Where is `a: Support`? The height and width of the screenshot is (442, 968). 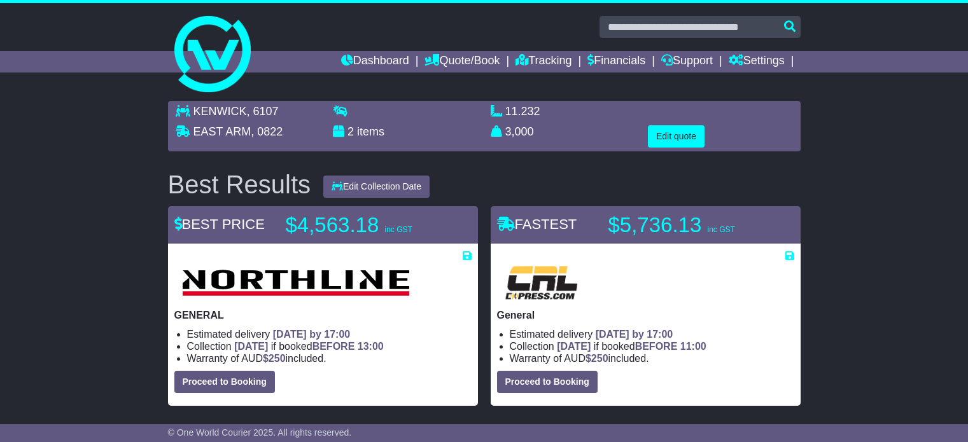 a: Support is located at coordinates (687, 62).